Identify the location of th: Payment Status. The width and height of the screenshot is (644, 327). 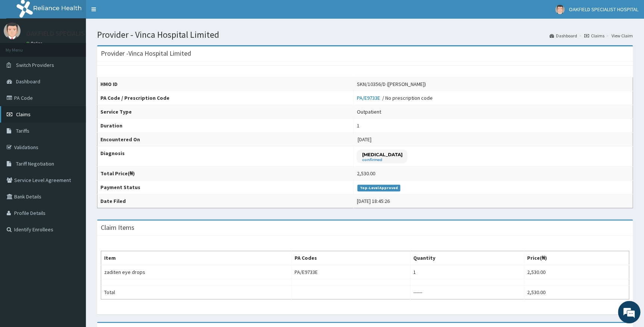
(226, 187).